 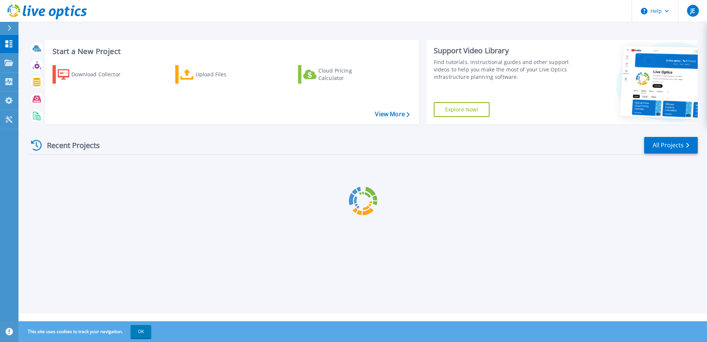 What do you see at coordinates (86, 331) in the screenshot?
I see `span: This site uses cookies to track your navigation.` at bounding box center [86, 331].